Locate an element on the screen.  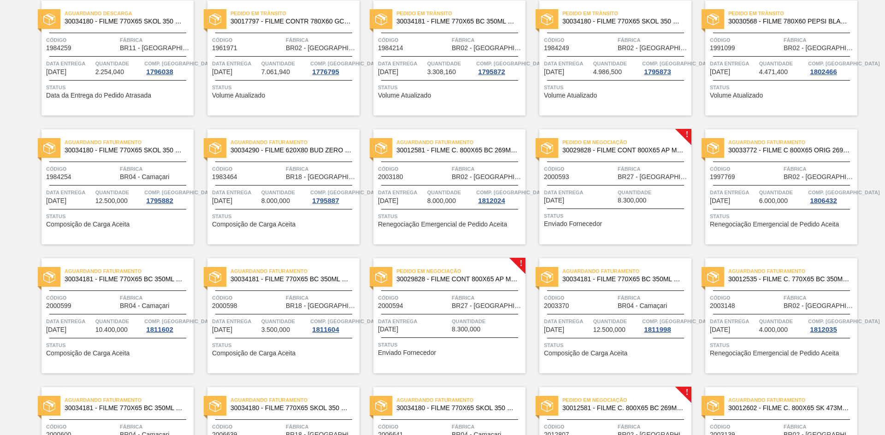
span: Renegociação Emergencial de Pedido Aceita is located at coordinates (442, 224).